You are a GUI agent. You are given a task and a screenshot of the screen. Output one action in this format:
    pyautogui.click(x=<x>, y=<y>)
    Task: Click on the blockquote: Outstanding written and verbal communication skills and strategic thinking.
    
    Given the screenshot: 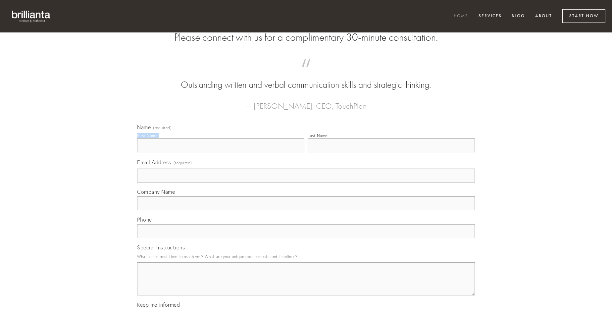 What is the action you would take?
    pyautogui.click(x=306, y=78)
    